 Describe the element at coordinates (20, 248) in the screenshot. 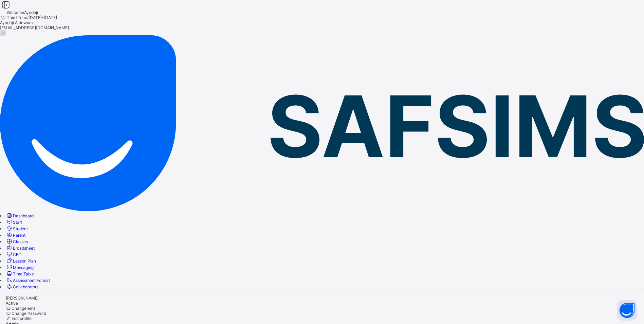

I see `a: Broadsheet` at that location.